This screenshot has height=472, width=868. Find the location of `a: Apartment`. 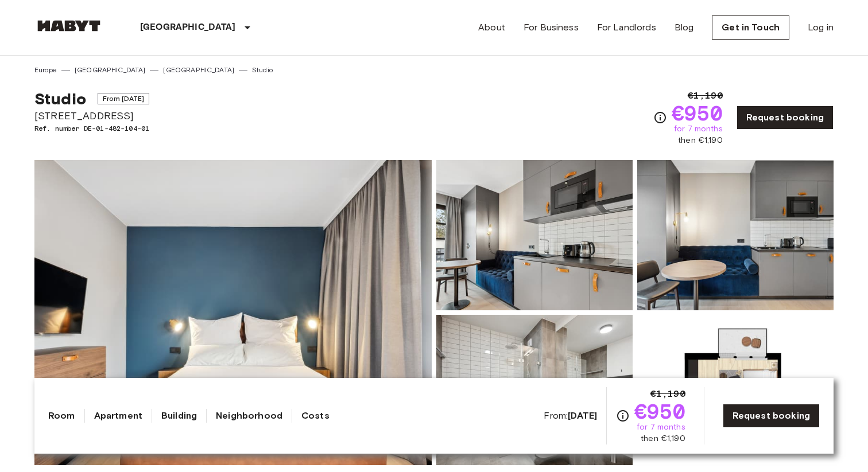

a: Apartment is located at coordinates (118, 416).